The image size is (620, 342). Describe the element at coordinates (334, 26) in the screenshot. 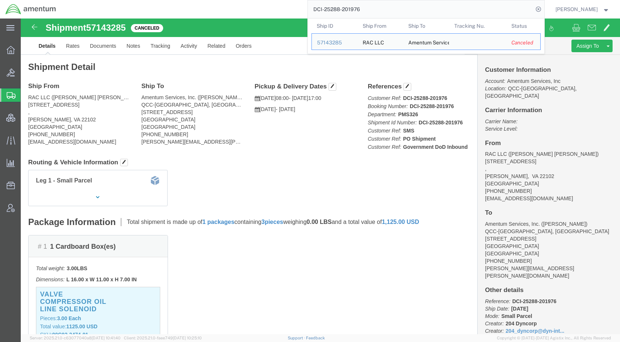

I see `th: Ship ID` at that location.